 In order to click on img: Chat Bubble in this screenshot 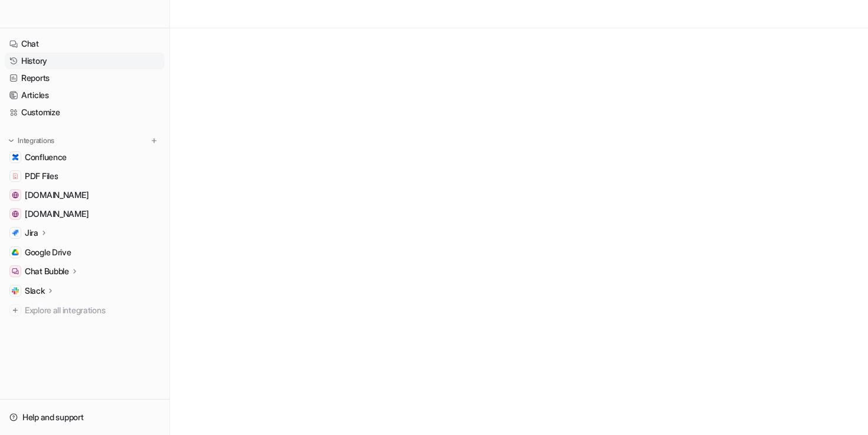, I will do `click(15, 271)`.